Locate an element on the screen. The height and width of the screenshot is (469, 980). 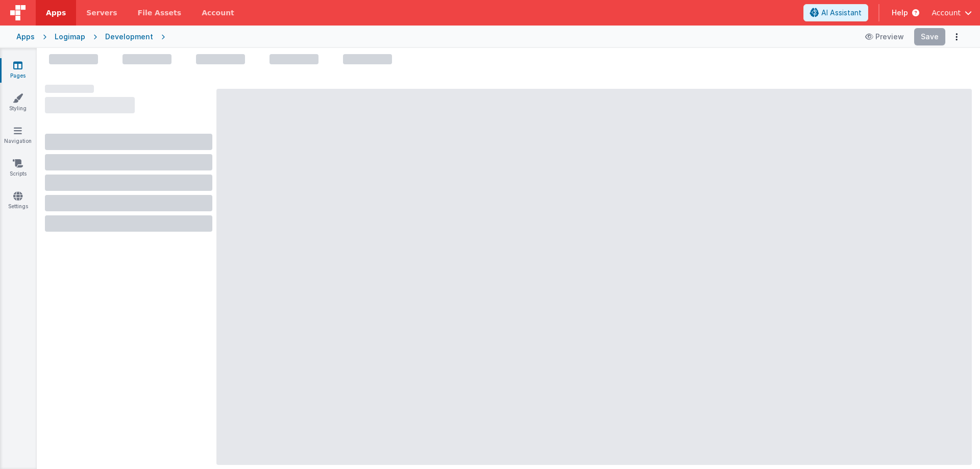
span: Servers is located at coordinates (102, 13).